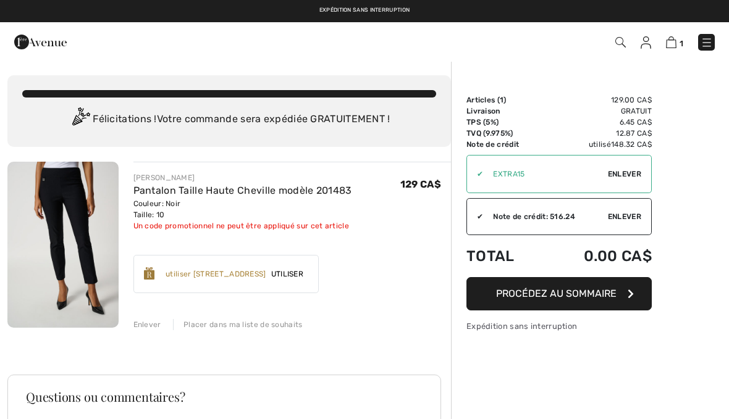 The image size is (729, 419). What do you see at coordinates (224, 397) in the screenshot?
I see `h3: Questions ou commentaires?` at bounding box center [224, 397].